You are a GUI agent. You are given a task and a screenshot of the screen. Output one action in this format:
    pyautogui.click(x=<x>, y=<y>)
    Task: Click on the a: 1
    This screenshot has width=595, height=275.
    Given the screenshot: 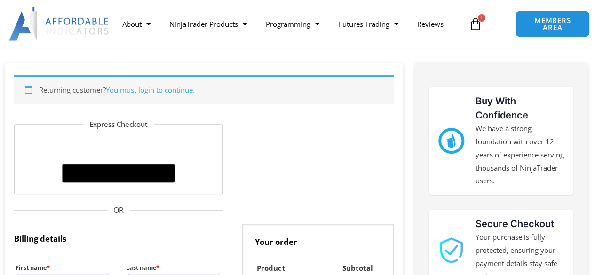 What is the action you would take?
    pyautogui.click(x=475, y=24)
    